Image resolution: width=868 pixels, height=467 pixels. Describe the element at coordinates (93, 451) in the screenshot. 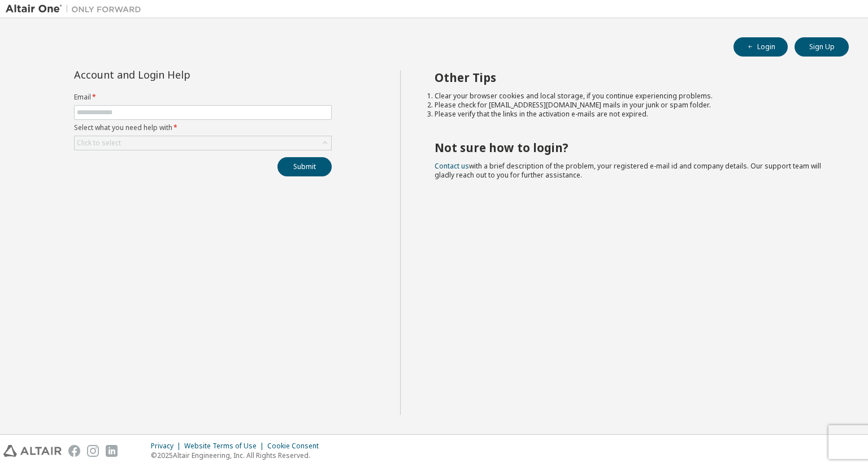

I see `img: instagram.svg` at that location.